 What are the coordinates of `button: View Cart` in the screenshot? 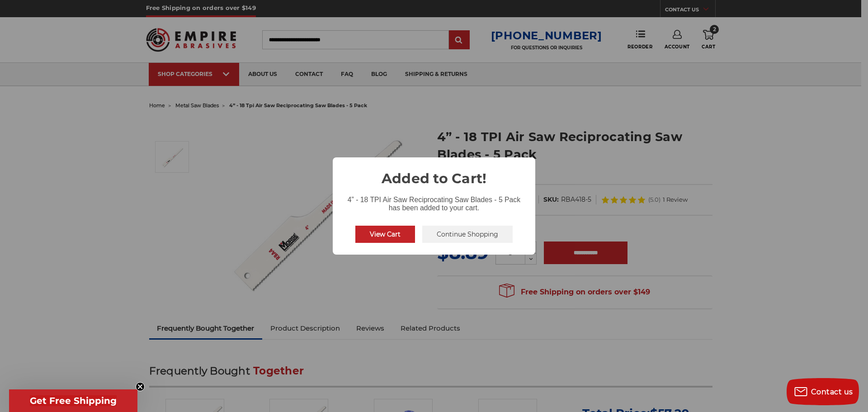 It's located at (385, 234).